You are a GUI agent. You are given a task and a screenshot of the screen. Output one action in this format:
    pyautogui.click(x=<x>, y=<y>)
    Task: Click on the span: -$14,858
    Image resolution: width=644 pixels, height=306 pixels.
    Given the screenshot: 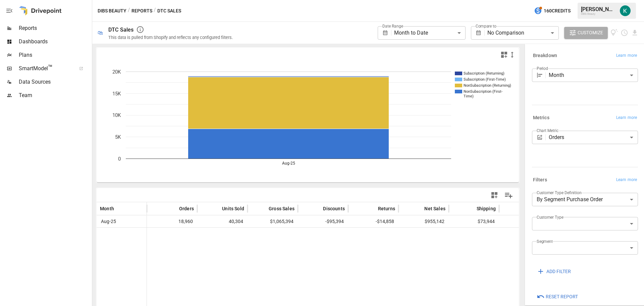 What is the action you would take?
    pyautogui.click(x=374, y=221)
    